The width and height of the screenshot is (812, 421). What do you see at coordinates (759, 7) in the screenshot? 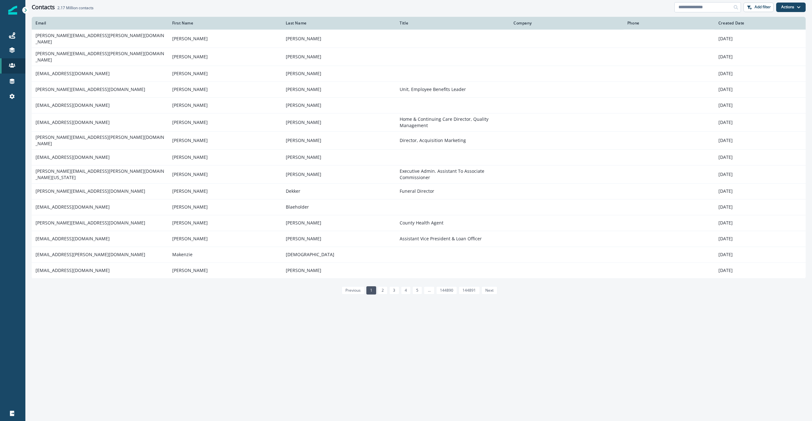
I see `button: Add filter` at bounding box center [759, 7].